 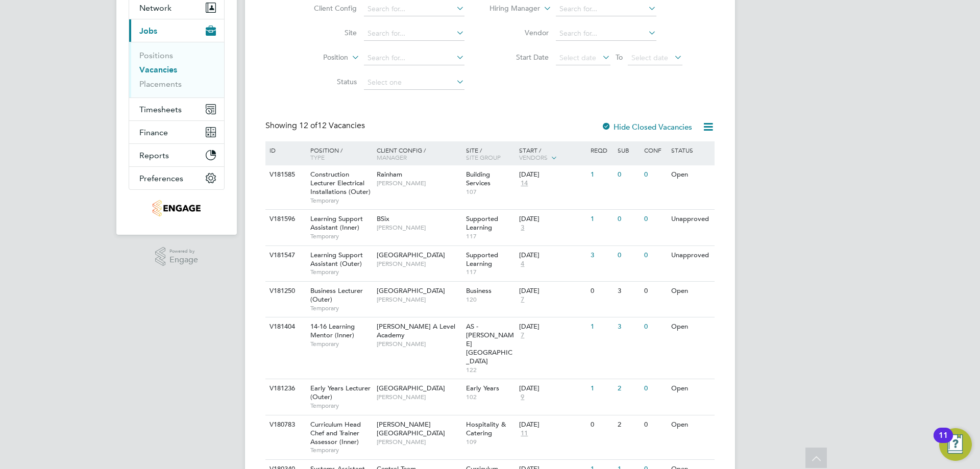 I want to click on button: Preferences, so click(x=176, y=178).